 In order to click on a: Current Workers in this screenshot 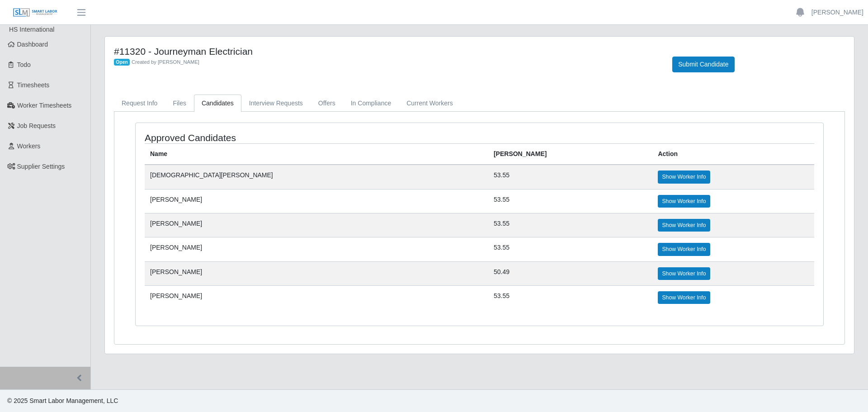, I will do `click(430, 103)`.